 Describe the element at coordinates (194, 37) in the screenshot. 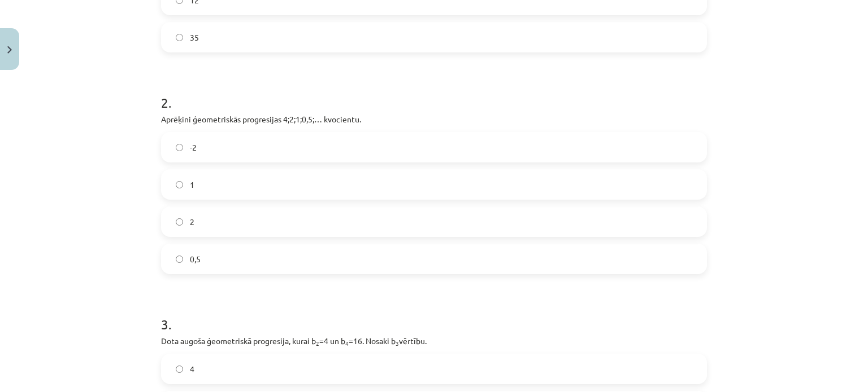

I see `span: 35` at that location.